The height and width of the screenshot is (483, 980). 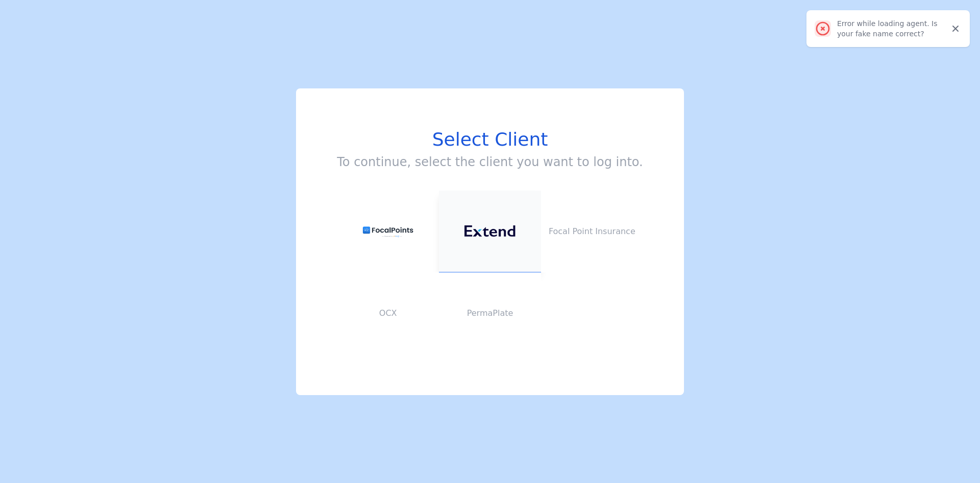 I want to click on h1: Select Client, so click(x=489, y=139).